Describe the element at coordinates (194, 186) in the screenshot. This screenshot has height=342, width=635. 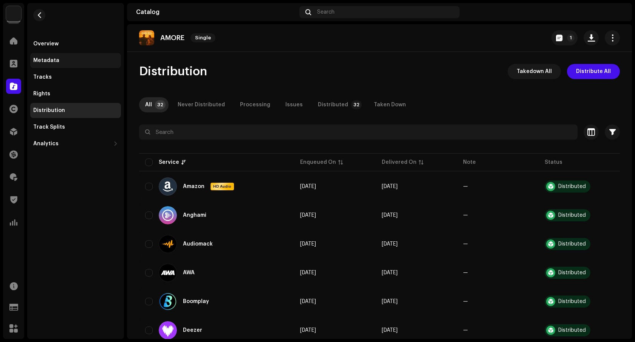
I see `div: Amazon` at that location.